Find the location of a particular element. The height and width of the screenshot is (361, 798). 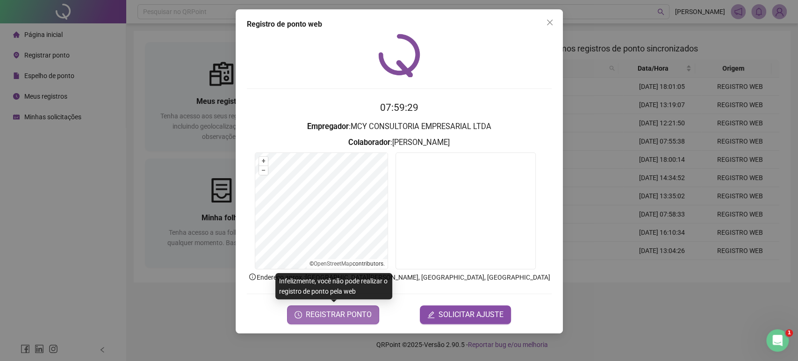

img: QRPoint is located at coordinates (399, 55).